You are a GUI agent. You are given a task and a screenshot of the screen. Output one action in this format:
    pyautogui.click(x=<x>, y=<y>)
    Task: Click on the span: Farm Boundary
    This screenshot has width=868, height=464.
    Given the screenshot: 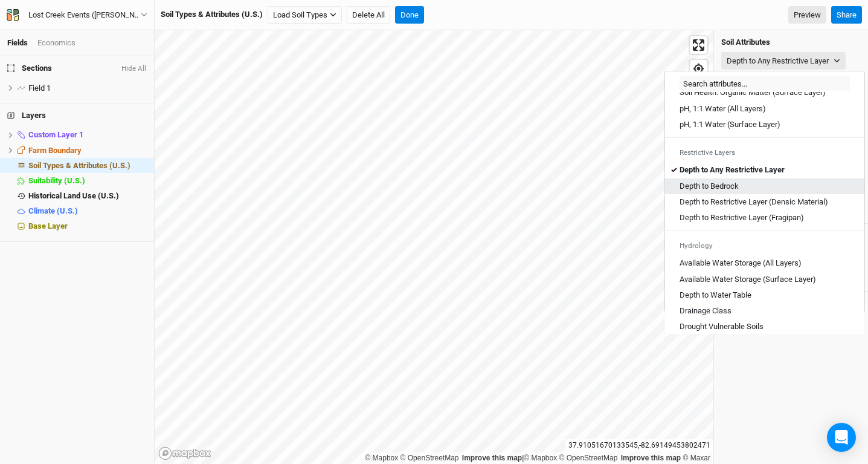 What is the action you would take?
    pyautogui.click(x=55, y=150)
    